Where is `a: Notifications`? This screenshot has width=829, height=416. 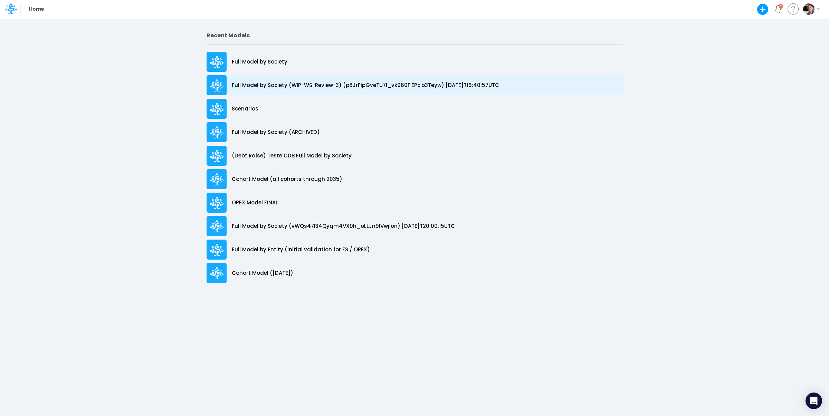 a: Notifications is located at coordinates (777, 9).